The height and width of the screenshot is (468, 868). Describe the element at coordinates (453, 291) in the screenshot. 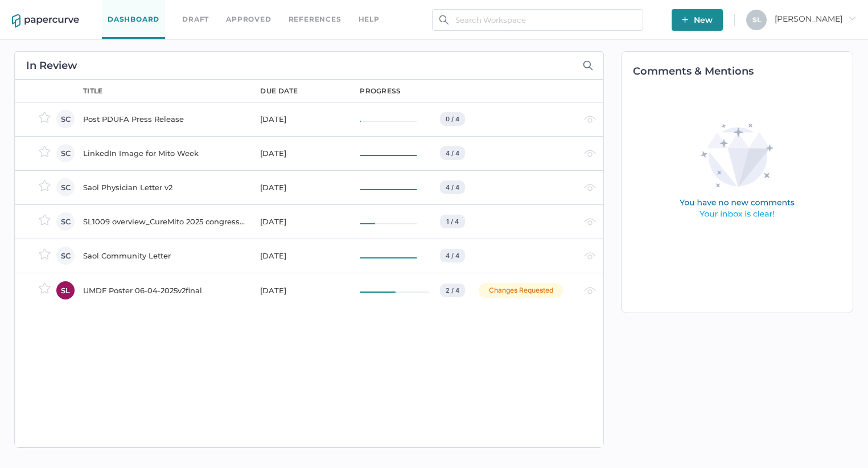

I see `div: 2 / 4` at that location.